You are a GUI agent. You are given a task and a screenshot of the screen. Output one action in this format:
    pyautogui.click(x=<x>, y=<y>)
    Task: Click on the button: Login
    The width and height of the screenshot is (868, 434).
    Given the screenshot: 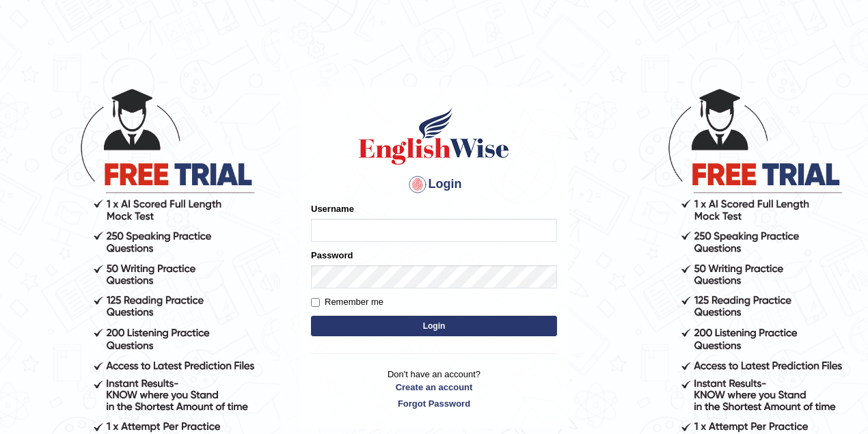 What is the action you would take?
    pyautogui.click(x=434, y=327)
    